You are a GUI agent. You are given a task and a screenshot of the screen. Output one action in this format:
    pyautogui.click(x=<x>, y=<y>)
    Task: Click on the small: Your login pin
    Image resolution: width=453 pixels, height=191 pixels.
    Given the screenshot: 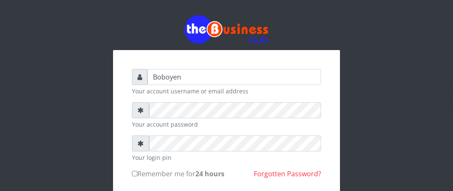 What is the action you would take?
    pyautogui.click(x=227, y=157)
    